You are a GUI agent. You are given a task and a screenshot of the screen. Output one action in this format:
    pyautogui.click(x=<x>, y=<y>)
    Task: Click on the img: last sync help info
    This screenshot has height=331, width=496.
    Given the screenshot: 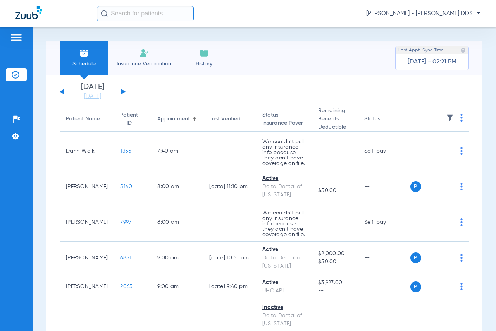 What is the action you would take?
    pyautogui.click(x=463, y=50)
    